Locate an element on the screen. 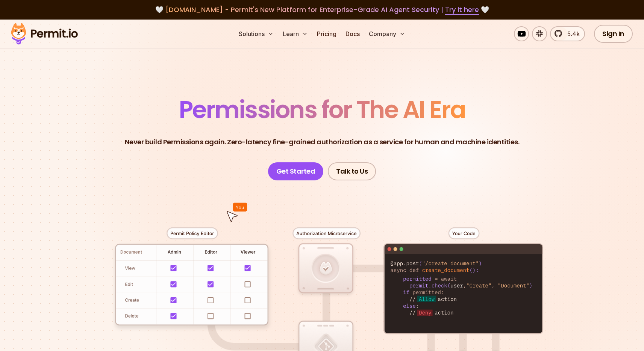 This screenshot has height=351, width=644. button: Learn is located at coordinates (296, 34).